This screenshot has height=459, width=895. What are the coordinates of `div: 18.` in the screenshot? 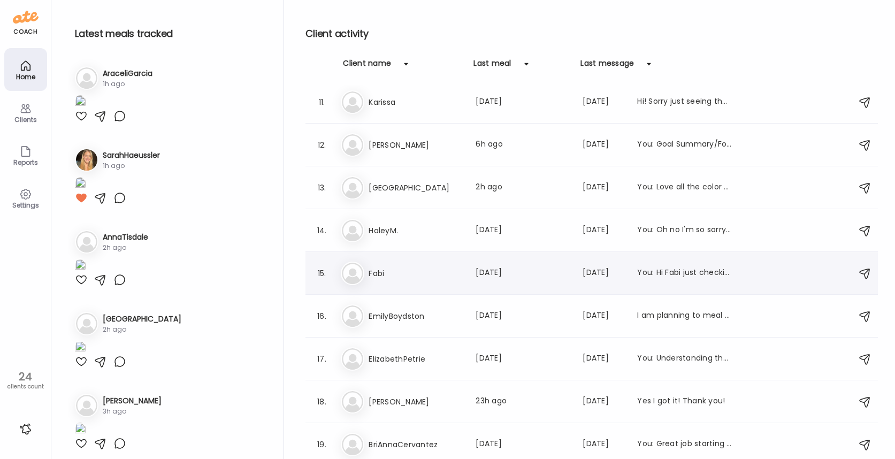 It's located at (321, 402).